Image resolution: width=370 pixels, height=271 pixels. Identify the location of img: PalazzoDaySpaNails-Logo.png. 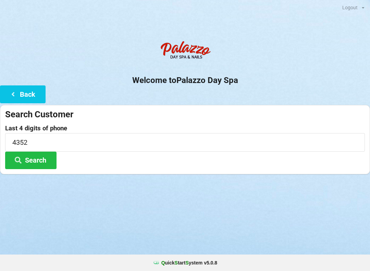
(185, 51).